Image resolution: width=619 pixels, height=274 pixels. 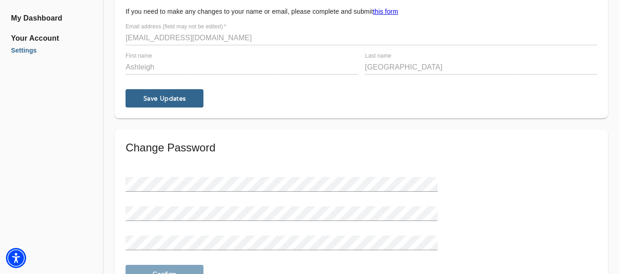 What do you see at coordinates (378, 56) in the screenshot?
I see `label: Last name` at bounding box center [378, 56].